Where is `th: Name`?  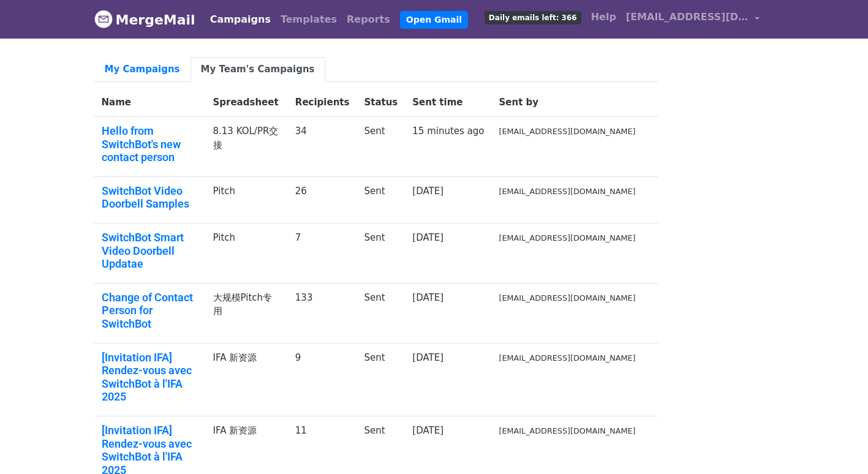 th: Name is located at coordinates (150, 102).